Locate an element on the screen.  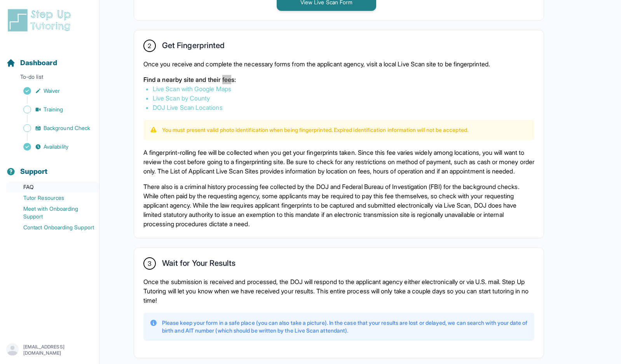
a: FAQ is located at coordinates (52, 187).